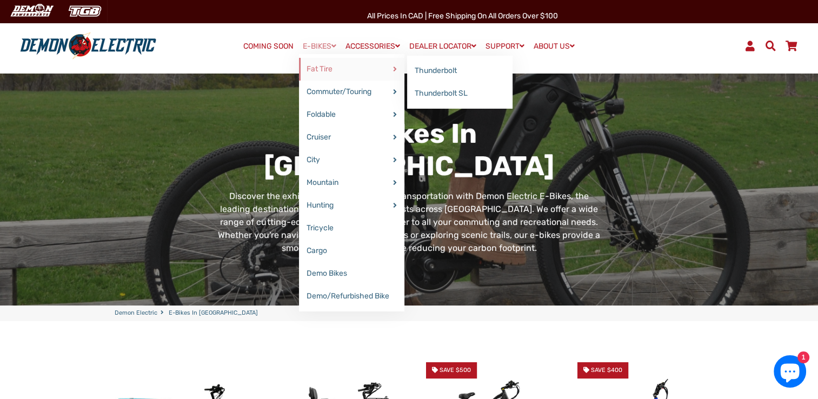 This screenshot has width=818, height=399. I want to click on a: Tricycle, so click(352, 228).